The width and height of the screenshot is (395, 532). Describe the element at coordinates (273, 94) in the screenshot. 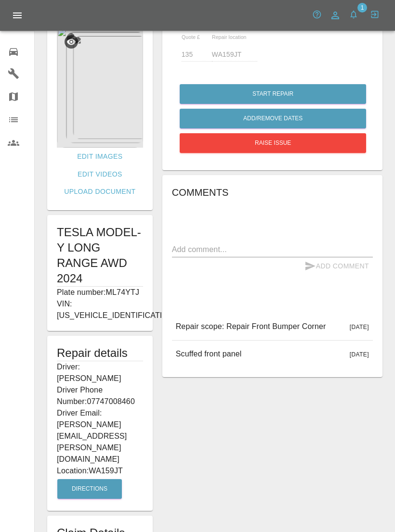

I see `button: Start Repair` at that location.